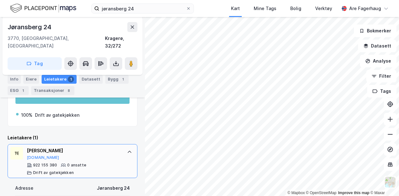  What do you see at coordinates (375, 31) in the screenshot?
I see `button: Bokmerker` at bounding box center [375, 31].